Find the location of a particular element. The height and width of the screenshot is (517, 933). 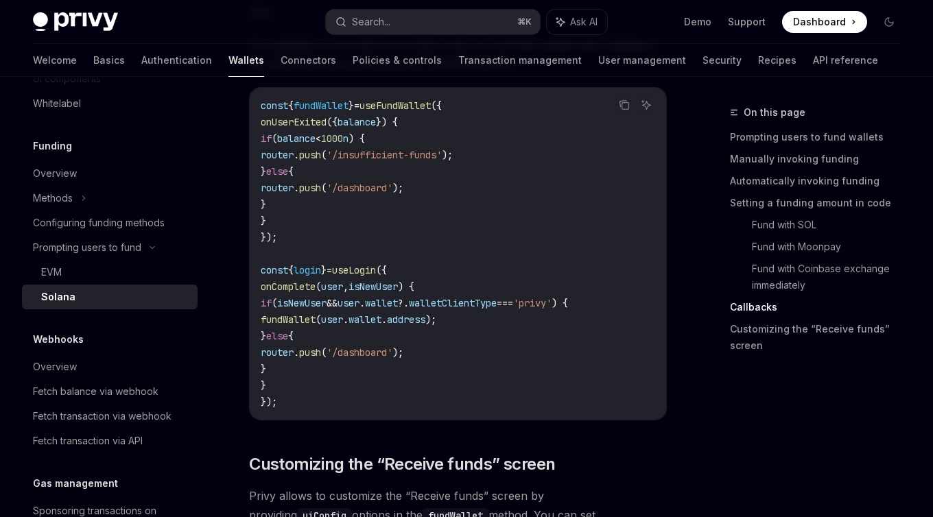

span: login is located at coordinates (307, 270).